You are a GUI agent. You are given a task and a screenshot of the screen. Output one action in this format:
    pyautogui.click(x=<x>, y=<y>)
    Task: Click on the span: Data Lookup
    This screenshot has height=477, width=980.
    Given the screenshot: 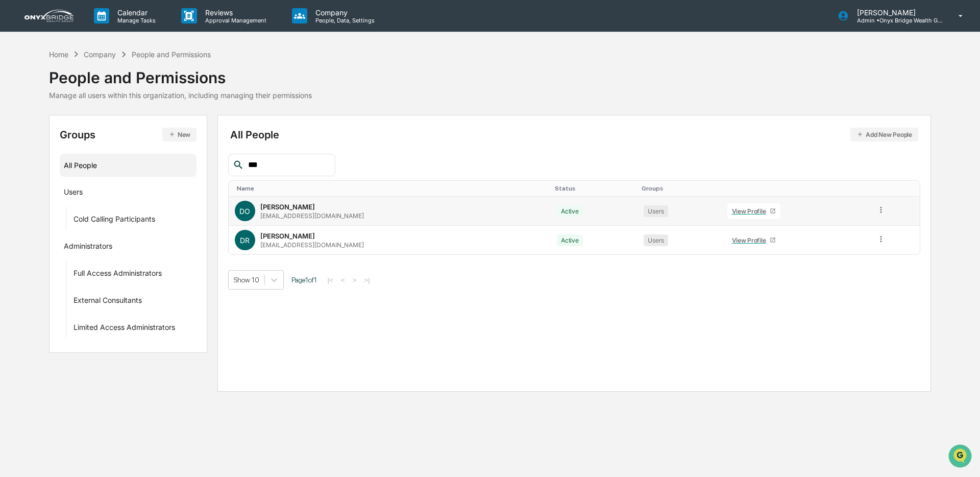 What is the action you would take?
    pyautogui.click(x=43, y=153)
    